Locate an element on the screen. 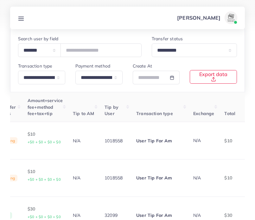 This screenshot has height=220, width=255. span: Amount+service fee+method fee+tax+tip is located at coordinates (45, 107).